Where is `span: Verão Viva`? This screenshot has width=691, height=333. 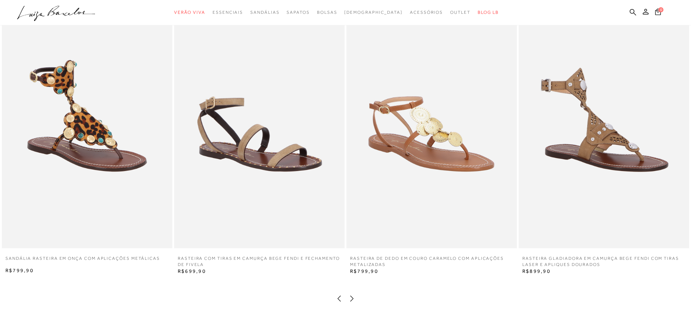 span: Verão Viva is located at coordinates (190, 12).